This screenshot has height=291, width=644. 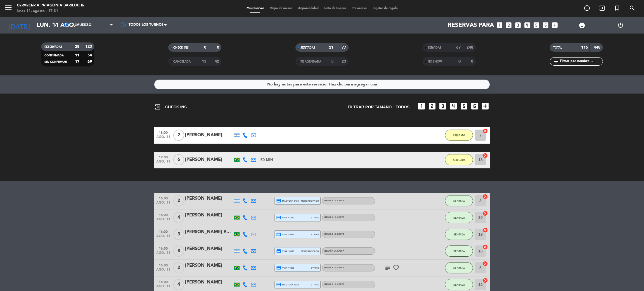 I want to click on i: subject, so click(x=388, y=268).